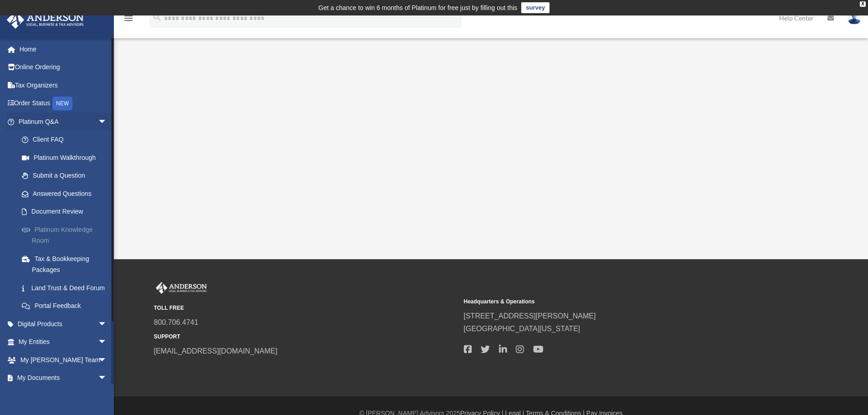 The image size is (868, 415). I want to click on i: menu, so click(128, 18).